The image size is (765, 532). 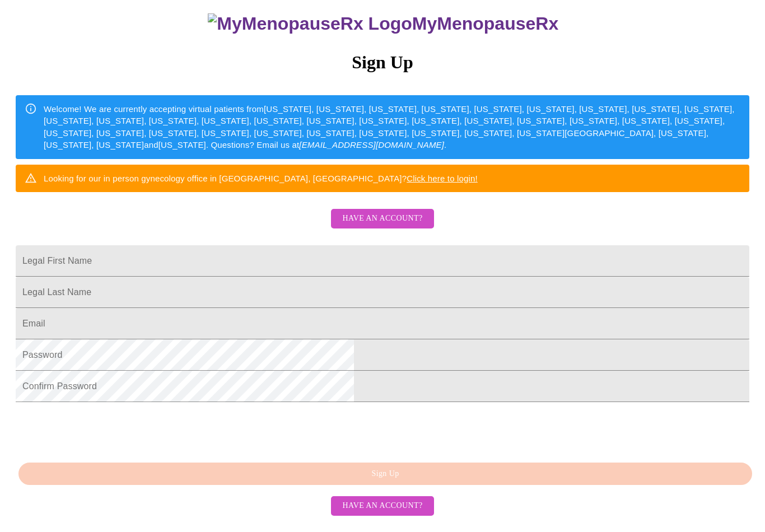 I want to click on a: Click here to login!, so click(x=442, y=178).